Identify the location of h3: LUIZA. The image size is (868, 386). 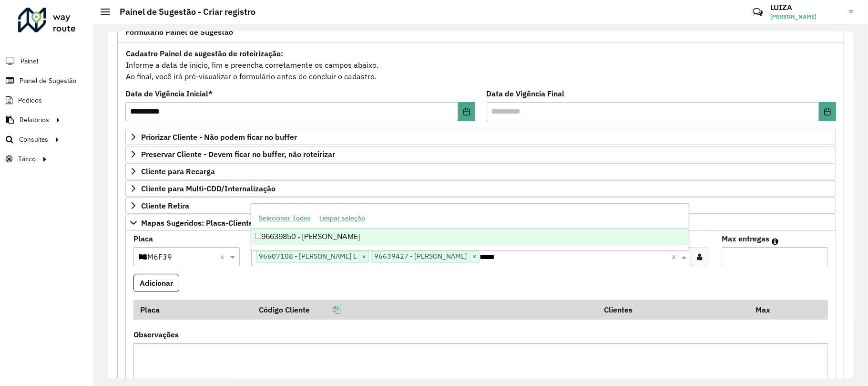
(807, 7).